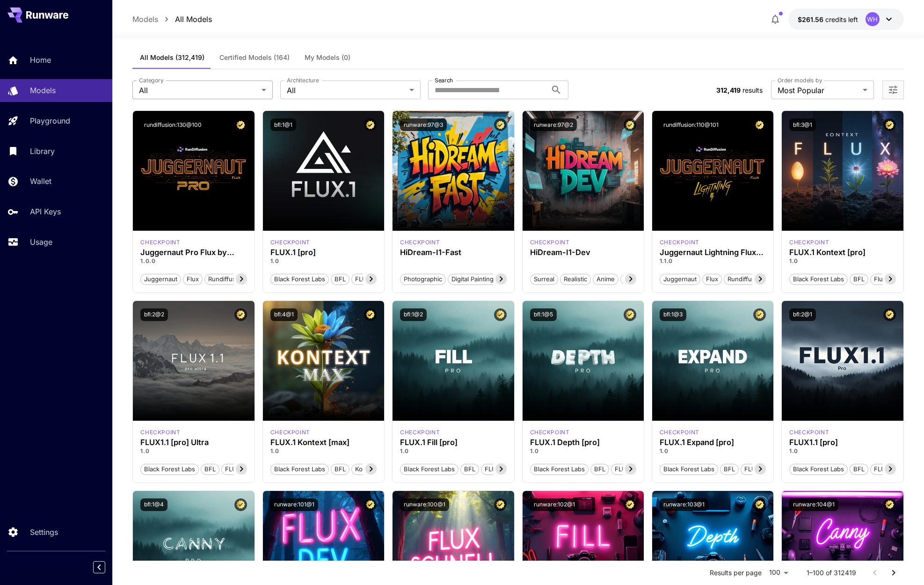 The width and height of the screenshot is (924, 585). What do you see at coordinates (894, 469) in the screenshot?
I see `span: FLUX1.1 [pro]` at bounding box center [894, 469].